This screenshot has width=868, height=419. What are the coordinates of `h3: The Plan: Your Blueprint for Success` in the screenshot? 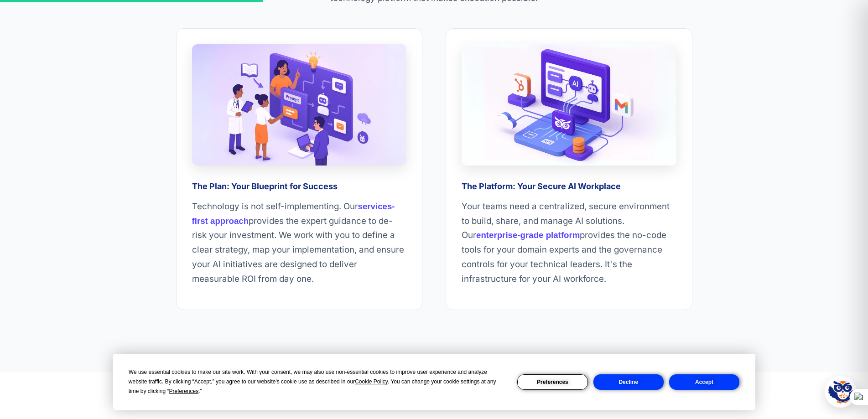 It's located at (299, 186).